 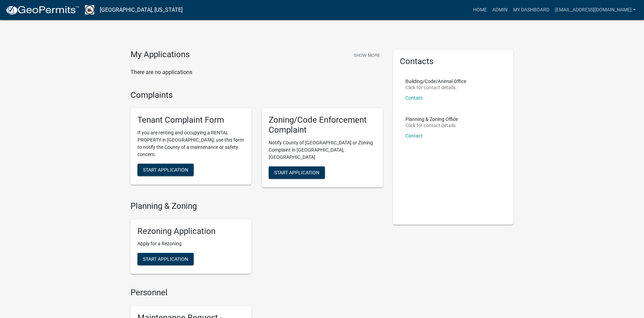 What do you see at coordinates (480, 10) in the screenshot?
I see `a: Home` at bounding box center [480, 10].